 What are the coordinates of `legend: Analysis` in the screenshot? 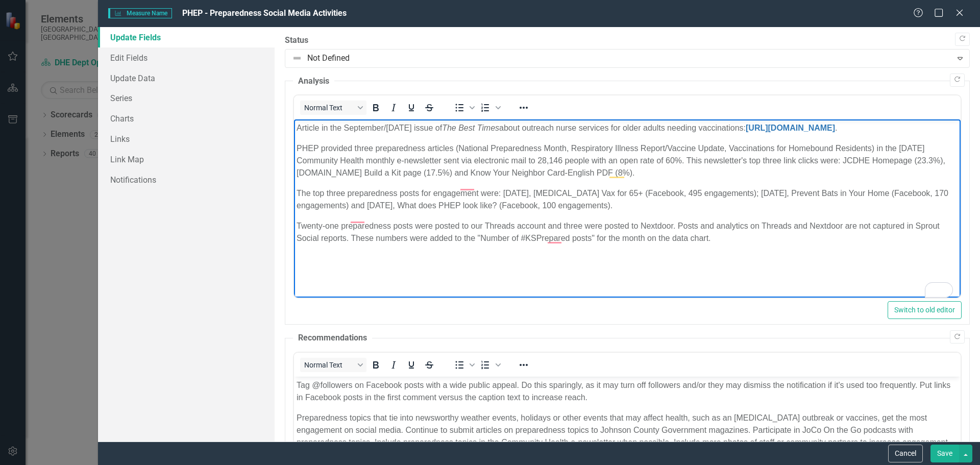 It's located at (313, 81).